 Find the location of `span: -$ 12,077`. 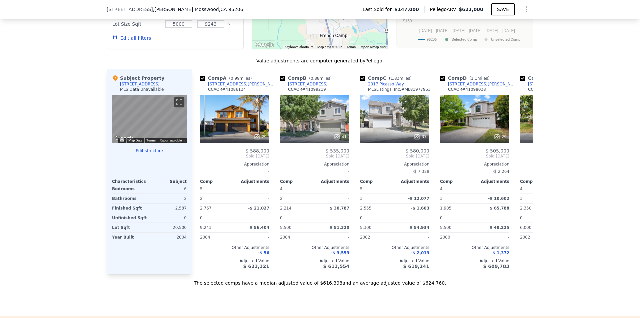

span: -$ 12,077 is located at coordinates (419, 198).